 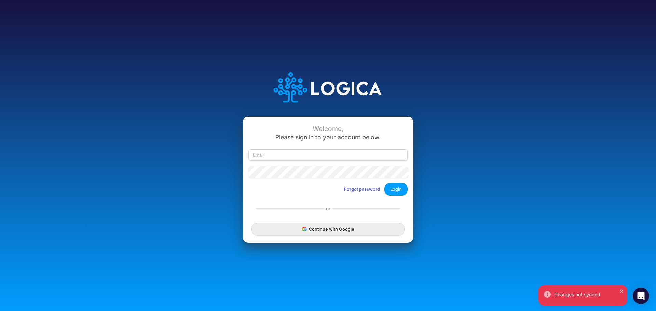 What do you see at coordinates (362, 189) in the screenshot?
I see `button: Forgot password` at bounding box center [362, 189].